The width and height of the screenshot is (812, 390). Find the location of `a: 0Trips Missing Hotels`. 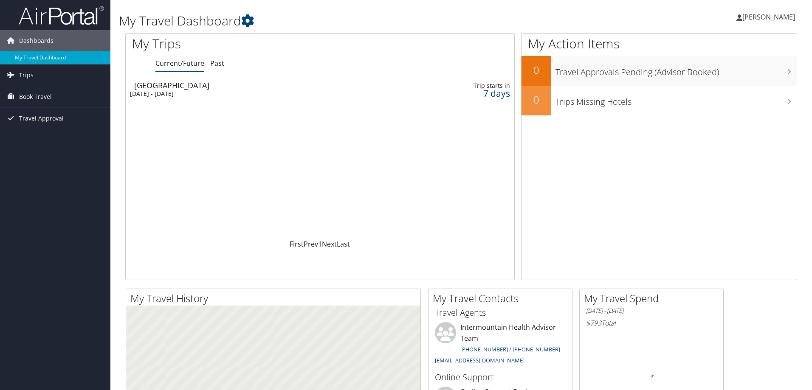

a: 0Trips Missing Hotels is located at coordinates (659, 101).